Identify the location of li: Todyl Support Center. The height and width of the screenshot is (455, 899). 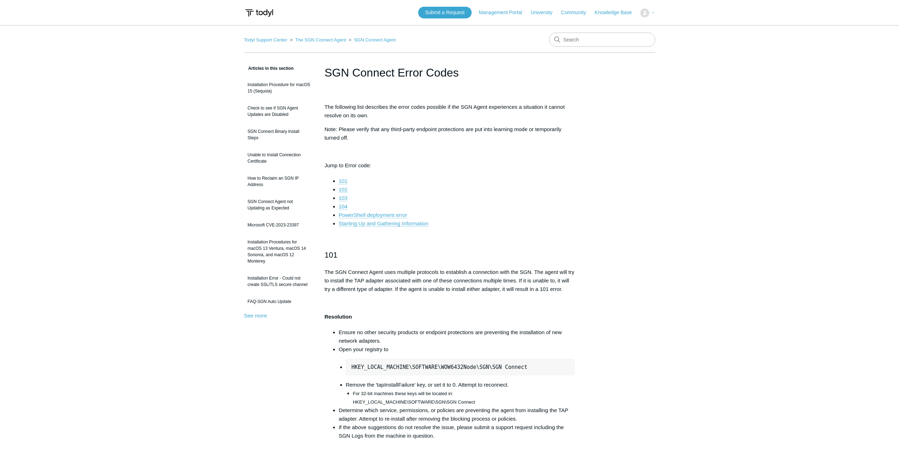
(266, 40).